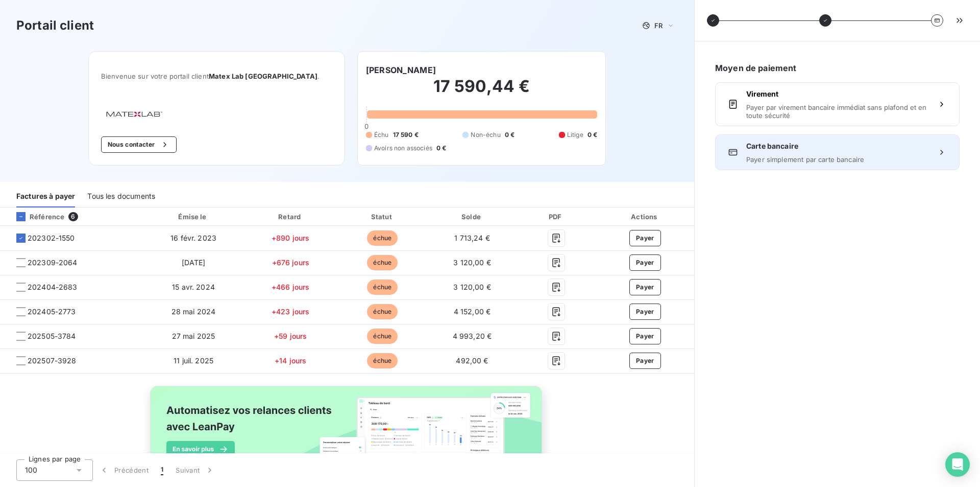 This screenshot has width=980, height=487. What do you see at coordinates (472, 311) in the screenshot?
I see `span: 4 152,00 €` at bounding box center [472, 311].